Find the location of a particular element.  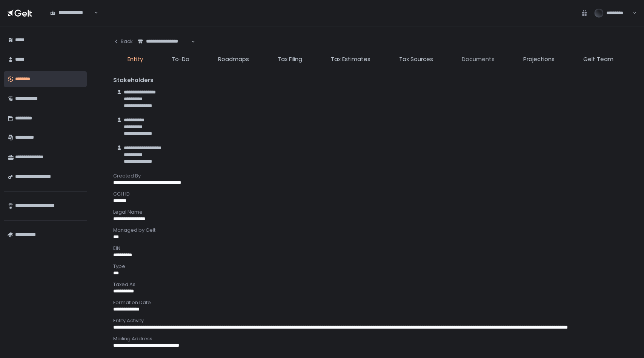

span: Projections is located at coordinates (539, 59).